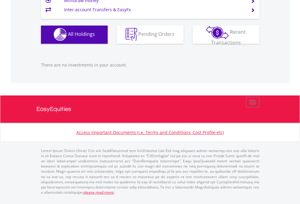 This screenshot has width=300, height=204. What do you see at coordinates (156, 34) in the screenshot?
I see `span: Pending Orders` at bounding box center [156, 34].